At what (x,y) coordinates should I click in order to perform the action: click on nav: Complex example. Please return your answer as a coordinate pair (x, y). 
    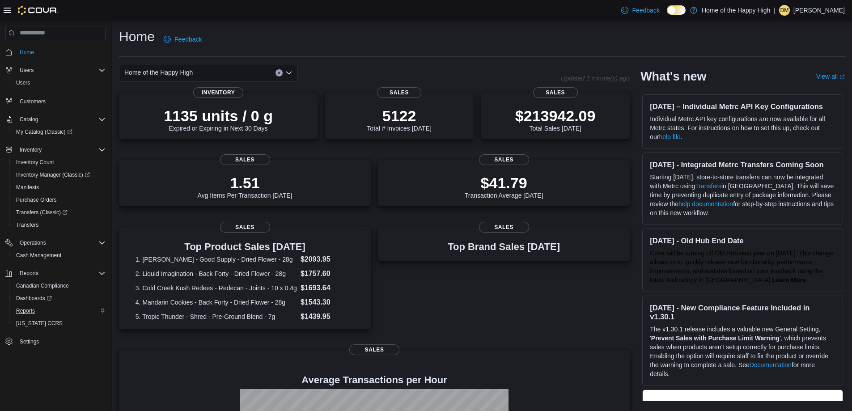
    Looking at the image, I should click on (55, 207).